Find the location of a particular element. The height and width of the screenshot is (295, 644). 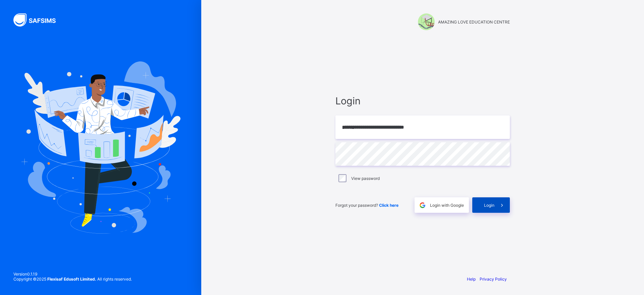

a: Click here is located at coordinates (388, 205).